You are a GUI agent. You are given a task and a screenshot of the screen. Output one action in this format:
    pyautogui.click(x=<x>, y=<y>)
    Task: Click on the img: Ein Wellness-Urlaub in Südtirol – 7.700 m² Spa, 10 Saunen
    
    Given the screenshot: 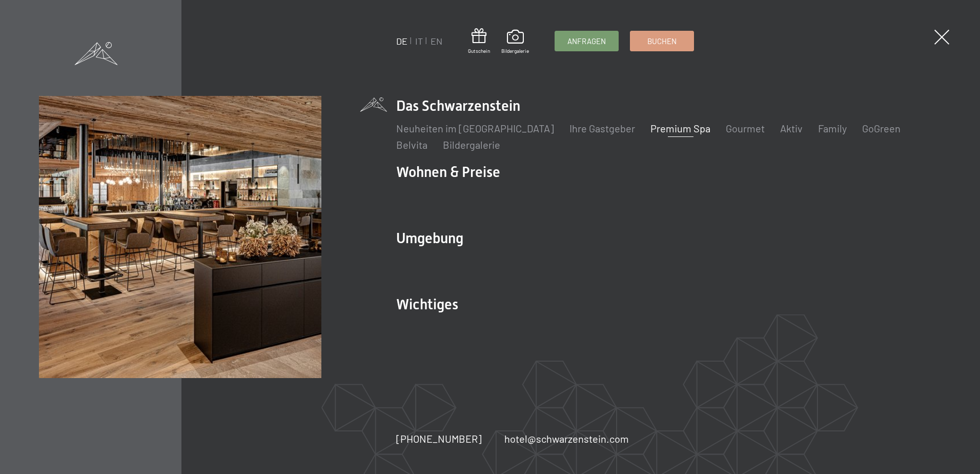 What is the action you would take?
    pyautogui.click(x=180, y=237)
    